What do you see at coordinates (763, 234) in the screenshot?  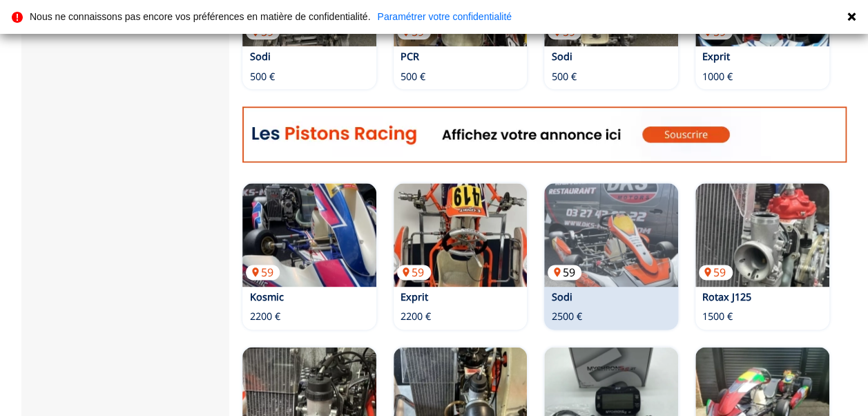 I see `a: Rotax J12559` at bounding box center [763, 234].